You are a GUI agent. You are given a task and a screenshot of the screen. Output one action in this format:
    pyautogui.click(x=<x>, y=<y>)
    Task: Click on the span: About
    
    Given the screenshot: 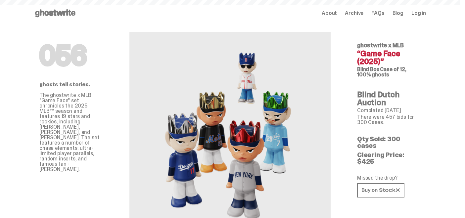 What is the action you would take?
    pyautogui.click(x=329, y=13)
    